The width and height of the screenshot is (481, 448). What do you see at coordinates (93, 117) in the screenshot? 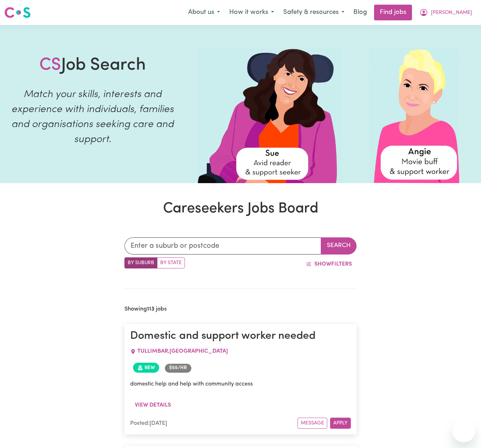
I see `p: Match your skills, interests and experience with individuals, families and organisations seeking ...` at bounding box center [93, 117].